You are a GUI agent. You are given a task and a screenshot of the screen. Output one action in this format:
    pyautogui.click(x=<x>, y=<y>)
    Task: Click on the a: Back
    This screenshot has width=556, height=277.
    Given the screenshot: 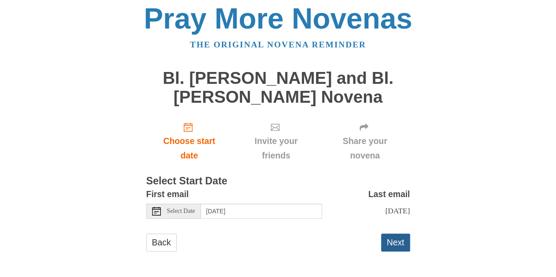 What is the action you would take?
    pyautogui.click(x=161, y=243)
    